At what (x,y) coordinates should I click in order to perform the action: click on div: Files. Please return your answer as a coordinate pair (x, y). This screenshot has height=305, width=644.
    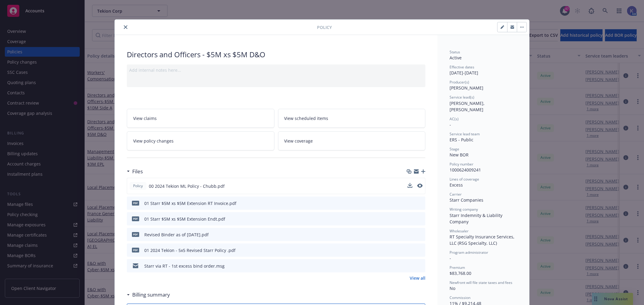
    Looking at the image, I should click on (135, 171).